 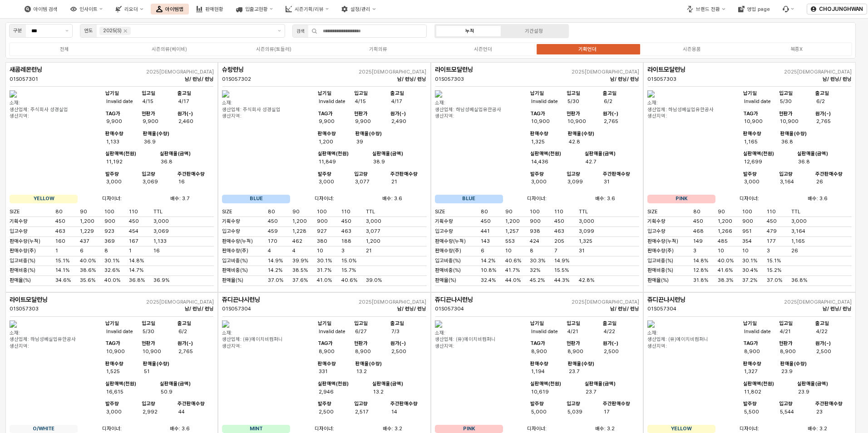 I want to click on label: 시즌용품, so click(x=692, y=49).